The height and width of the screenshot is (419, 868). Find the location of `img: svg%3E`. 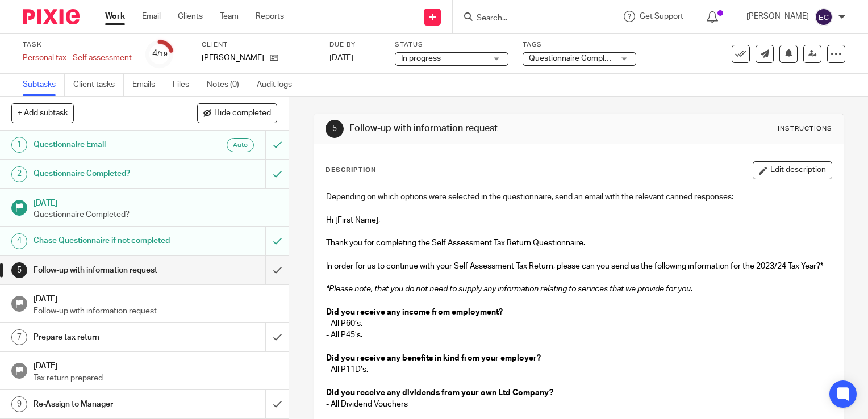

img: svg%3E is located at coordinates (824, 17).